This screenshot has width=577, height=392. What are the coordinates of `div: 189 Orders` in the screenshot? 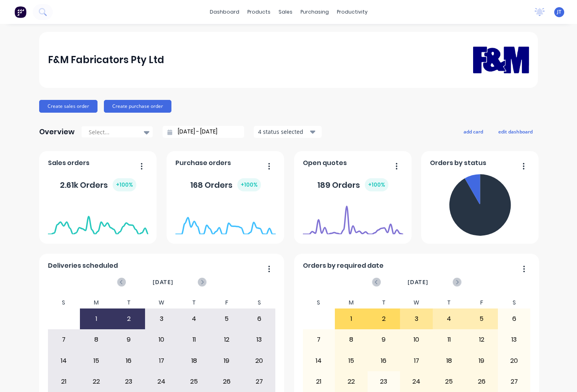 It's located at (353, 185).